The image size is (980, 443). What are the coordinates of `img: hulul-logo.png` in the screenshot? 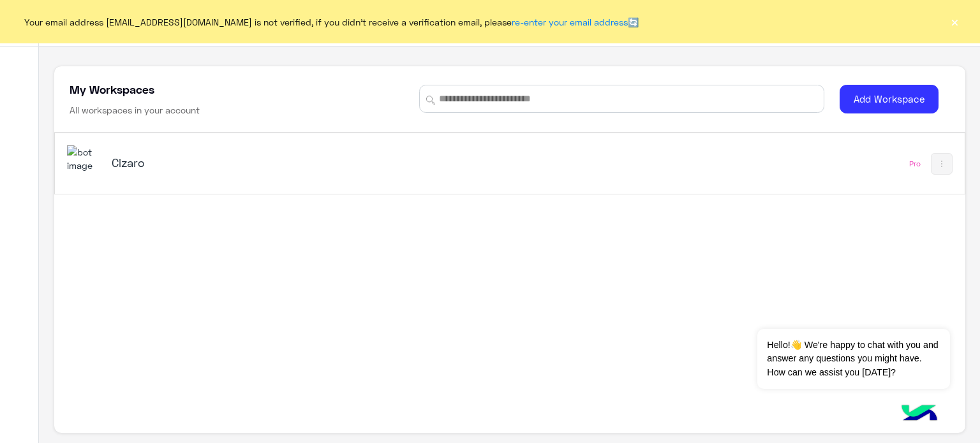 It's located at (919, 415).